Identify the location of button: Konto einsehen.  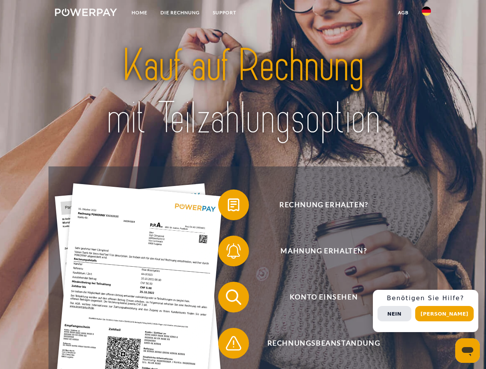
(318, 297).